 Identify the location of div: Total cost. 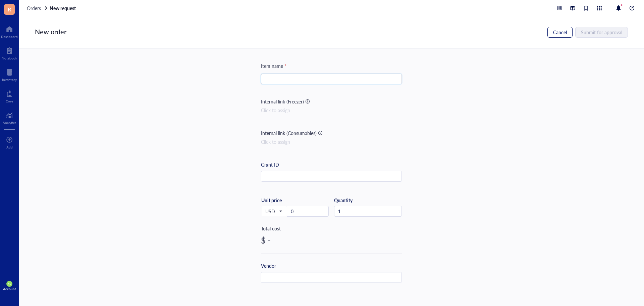
(332, 229).